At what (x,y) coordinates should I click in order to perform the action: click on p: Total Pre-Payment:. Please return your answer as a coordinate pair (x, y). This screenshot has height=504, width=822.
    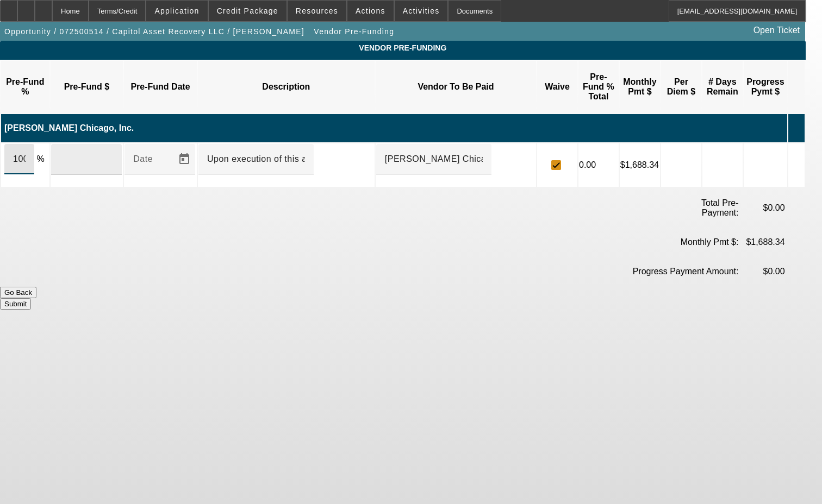
    Looking at the image, I should click on (717, 208).